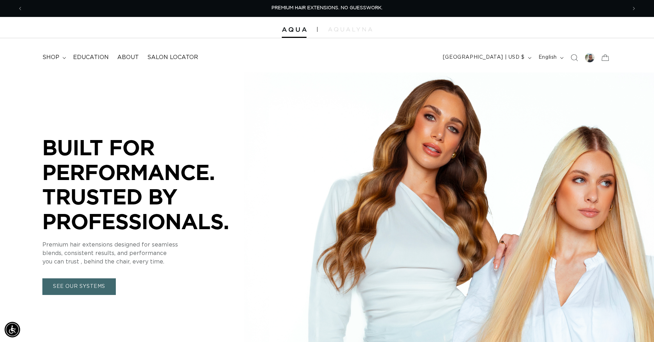  Describe the element at coordinates (148, 184) in the screenshot. I see `p: BUILT FOR PERFORMANCE. TRUSTED BY PROFESSIONALS.` at that location.